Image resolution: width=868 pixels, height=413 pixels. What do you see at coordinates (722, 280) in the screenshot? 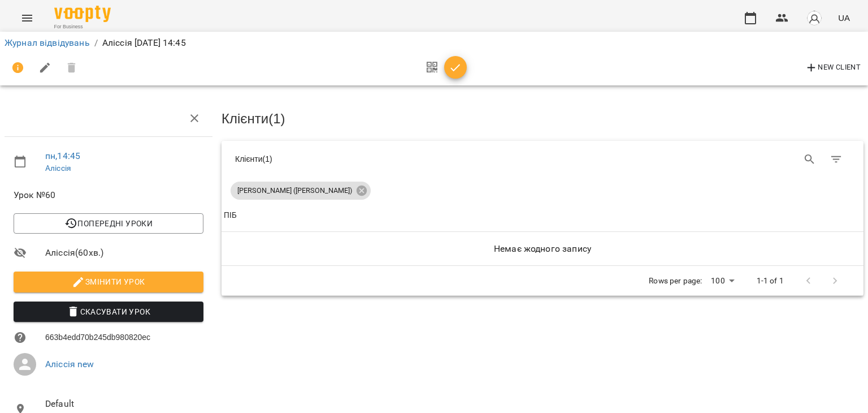
I see `div: 100` at bounding box center [722, 280].